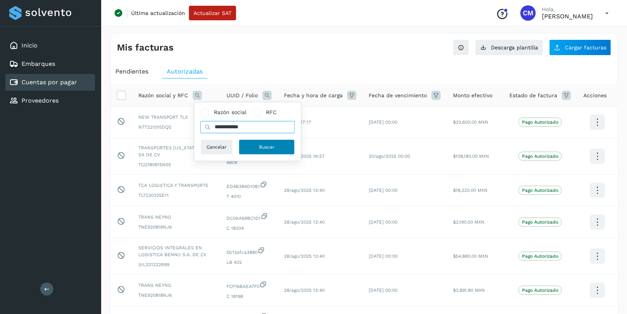  I want to click on p: Cynthia Mendoza, so click(567, 16).